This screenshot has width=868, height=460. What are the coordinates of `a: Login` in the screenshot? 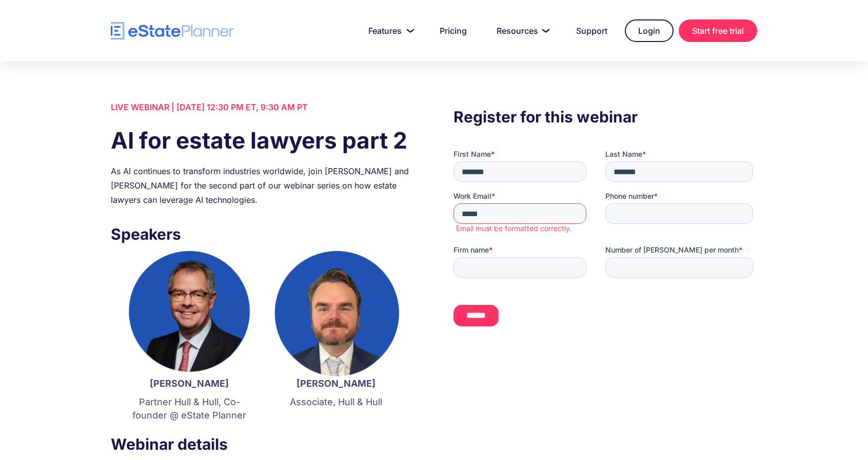 It's located at (649, 30).